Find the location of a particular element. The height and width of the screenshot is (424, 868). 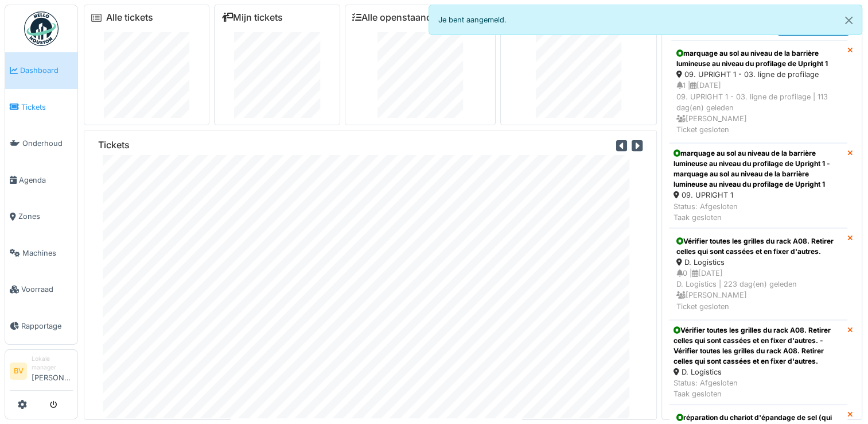

span: Tickets is located at coordinates (47, 107).